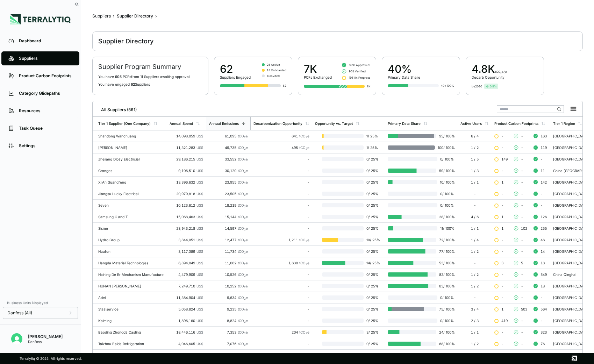 This screenshot has height=364, width=594. What do you see at coordinates (404, 123) in the screenshot?
I see `div: Primary Data Share` at bounding box center [404, 123].